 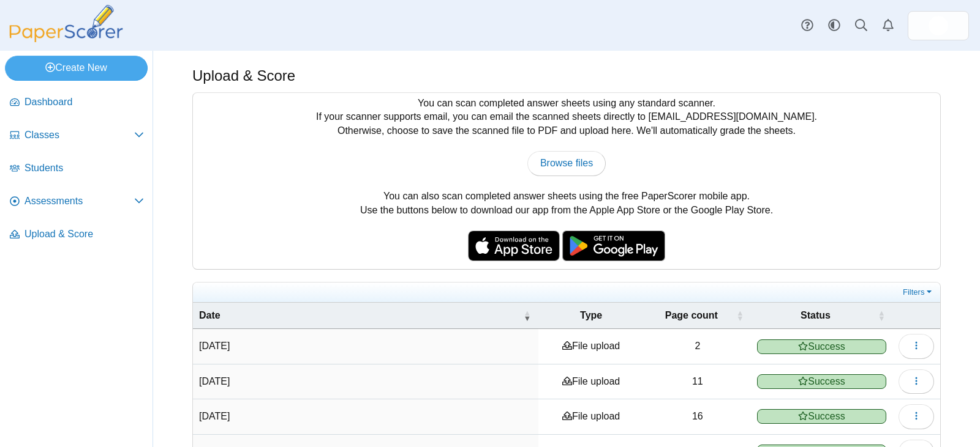 I want to click on span: Deidre Patel, so click(x=938, y=26).